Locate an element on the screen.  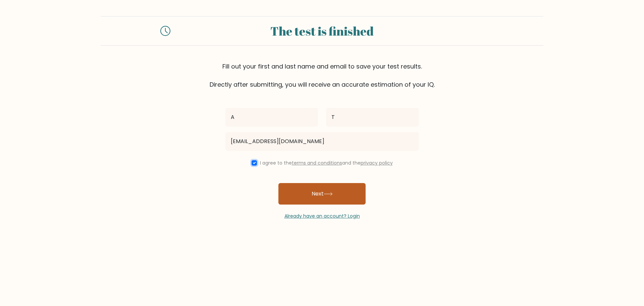
button: Next is located at coordinates (322, 194).